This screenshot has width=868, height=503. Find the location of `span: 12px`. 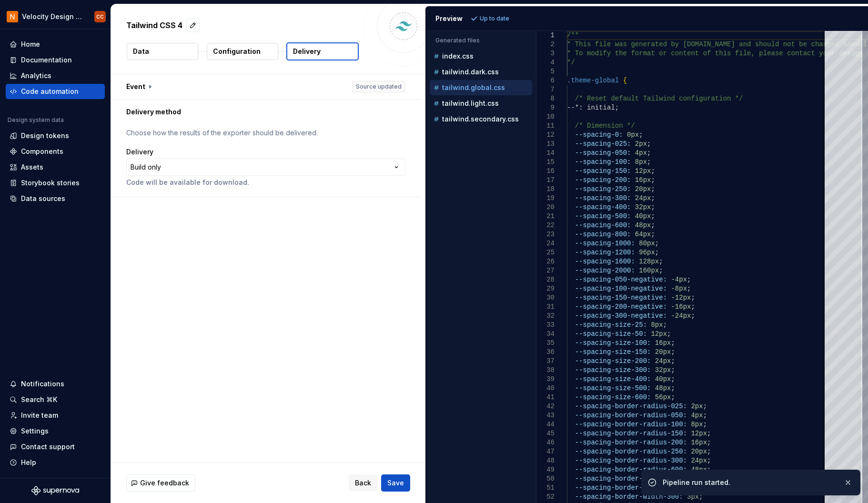

span: 12px is located at coordinates (659, 334).